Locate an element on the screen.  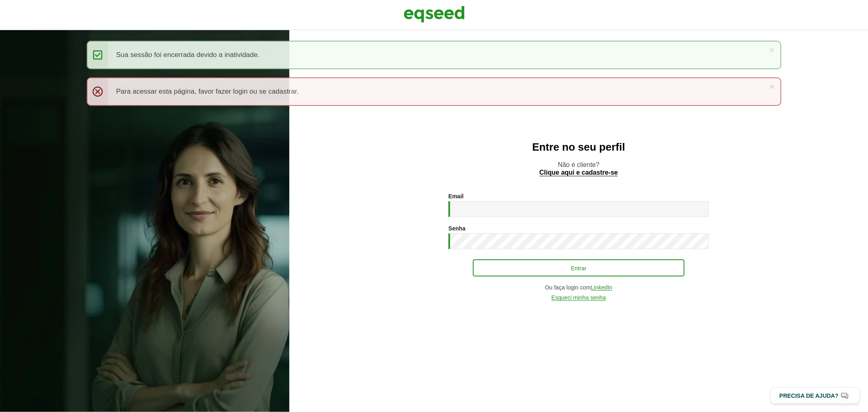
label: Email is located at coordinates (456, 196).